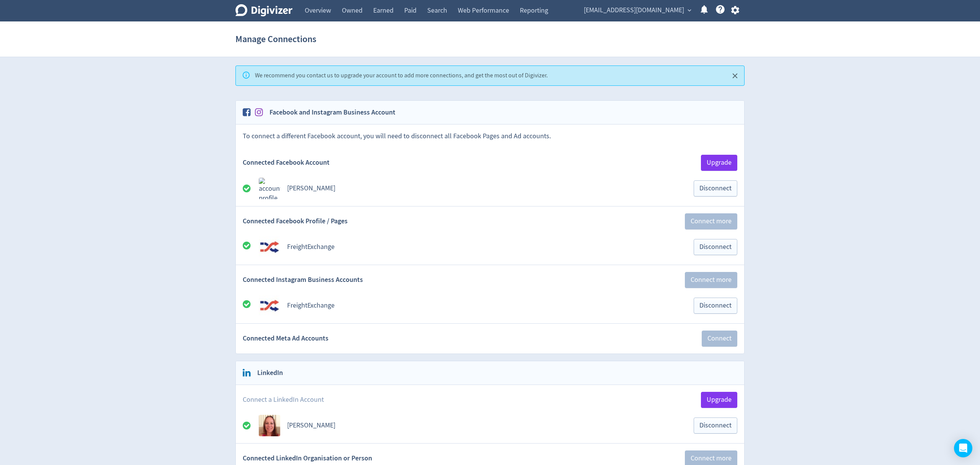  Describe the element at coordinates (268, 372) in the screenshot. I see `h2: LinkedIn` at that location.